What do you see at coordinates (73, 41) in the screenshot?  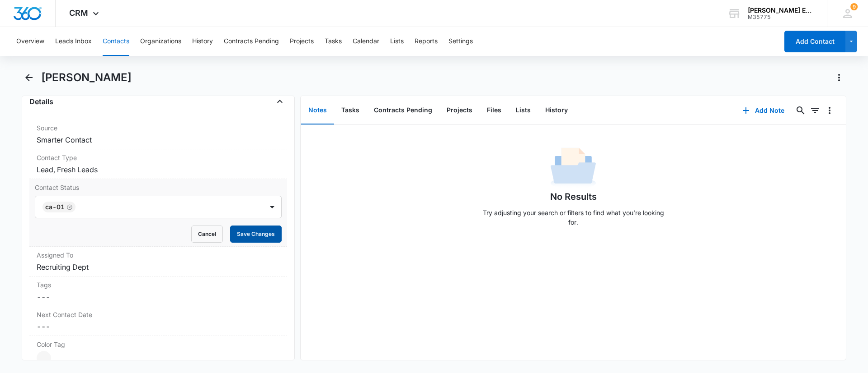 I see `button: Leads Inbox` at bounding box center [73, 41].